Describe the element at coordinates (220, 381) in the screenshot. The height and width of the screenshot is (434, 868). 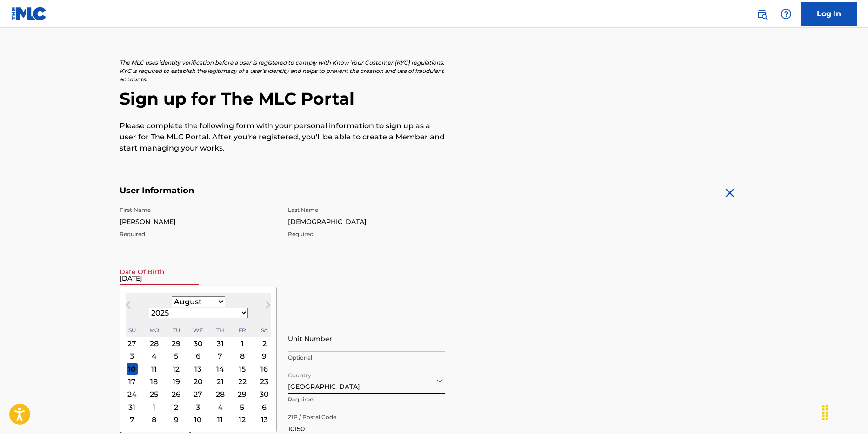
I see `div: Choose Thursday, August 21st, 2025` at that location.